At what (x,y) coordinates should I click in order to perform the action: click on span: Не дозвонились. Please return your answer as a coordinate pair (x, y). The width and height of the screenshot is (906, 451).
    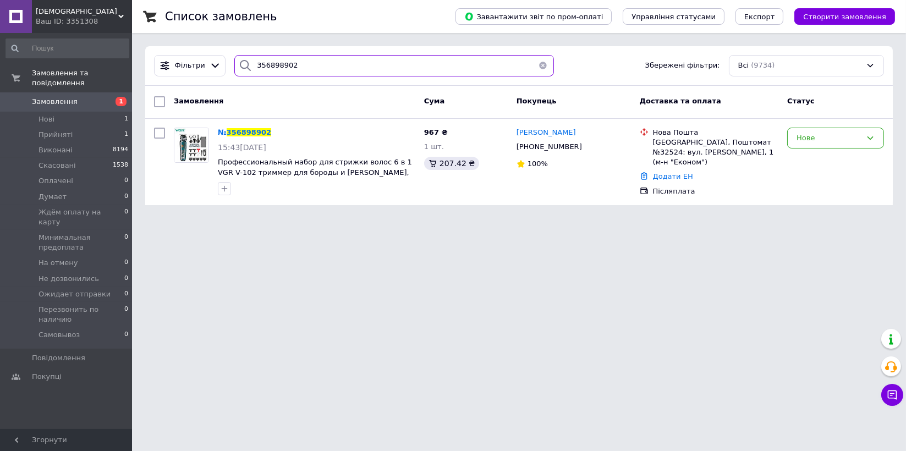
    Looking at the image, I should click on (69, 279).